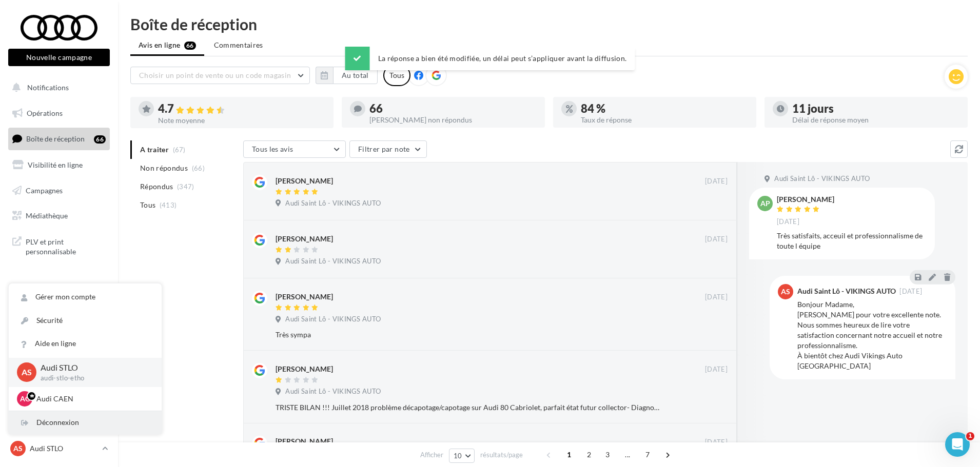 This screenshot has height=467, width=980. What do you see at coordinates (468, 335) in the screenshot?
I see `div: Très sympa` at bounding box center [468, 335].